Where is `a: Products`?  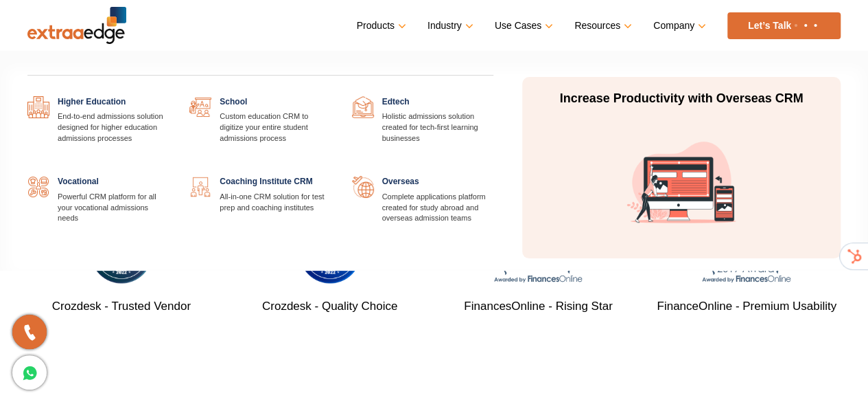
a: Products is located at coordinates (380, 26).